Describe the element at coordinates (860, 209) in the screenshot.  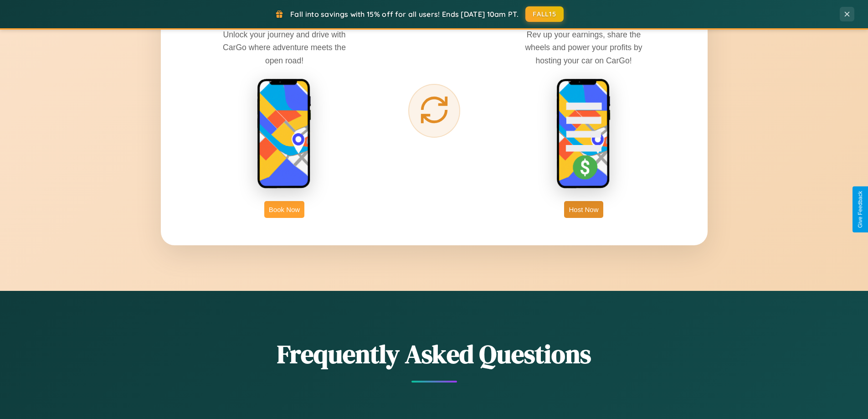
I see `div: Give Feedback` at that location.